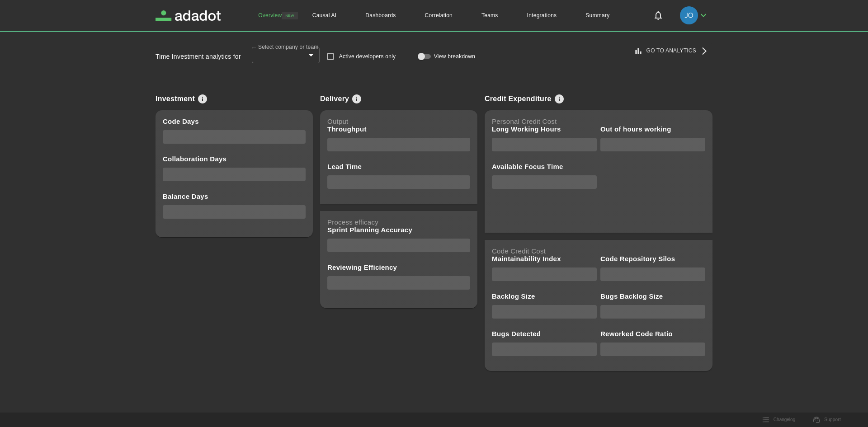  Describe the element at coordinates (335, 99) in the screenshot. I see `p: Delivery` at that location.